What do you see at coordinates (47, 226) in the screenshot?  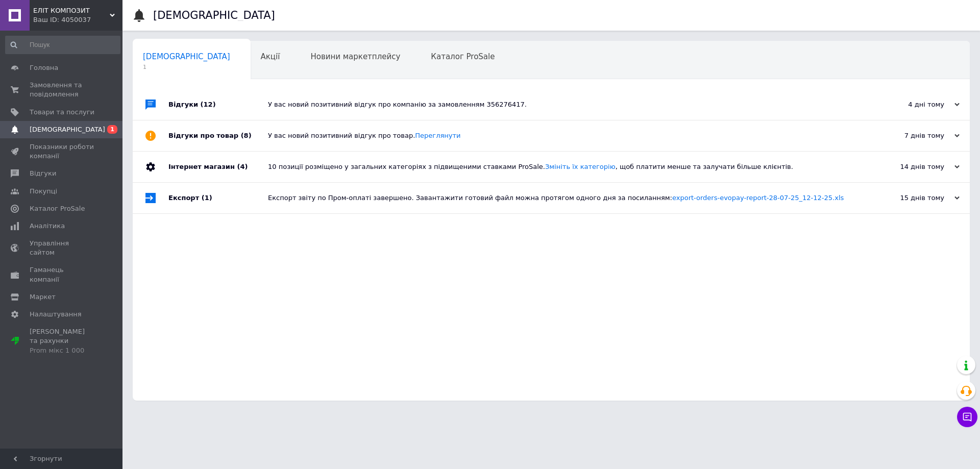 I see `span: Аналітика` at bounding box center [47, 226].